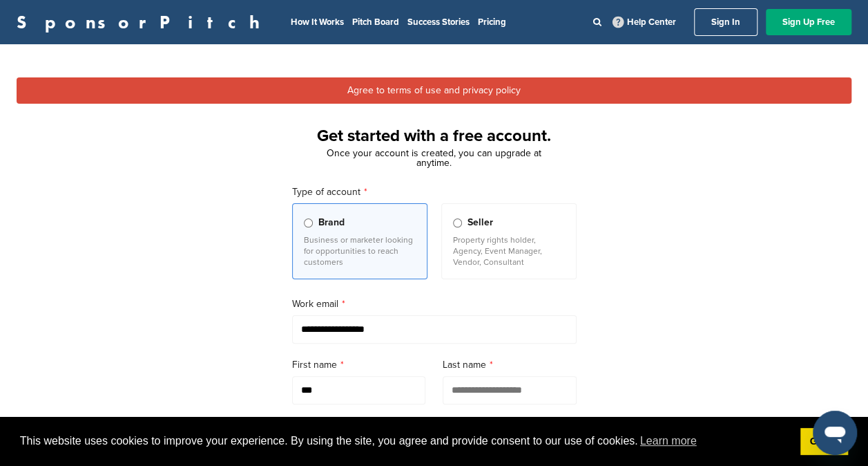  I want to click on a: Pricing, so click(491, 22).